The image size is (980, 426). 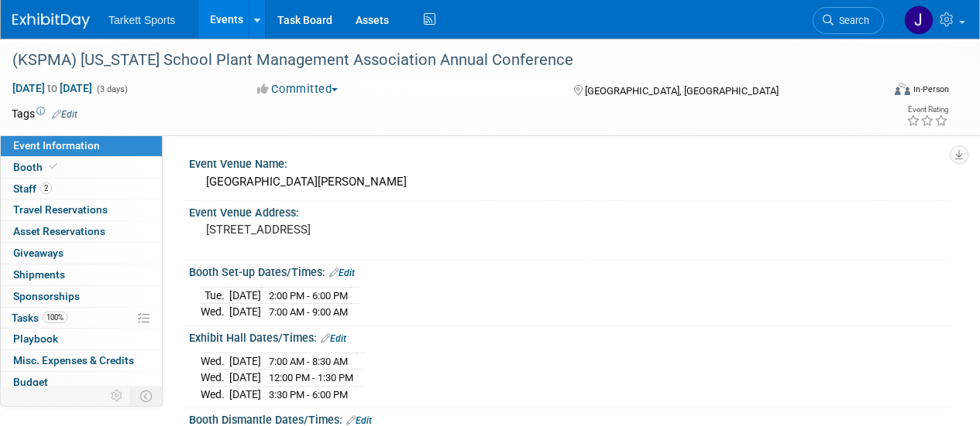 What do you see at coordinates (82, 339) in the screenshot?
I see `a: Playbook` at bounding box center [82, 339].